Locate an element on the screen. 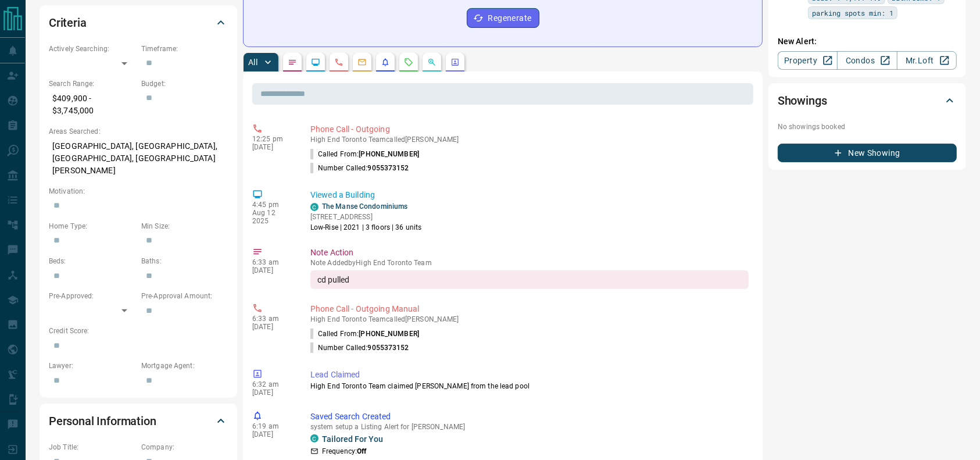 This screenshot has height=460, width=980. a: The Manse Condominiums is located at coordinates (364, 206).